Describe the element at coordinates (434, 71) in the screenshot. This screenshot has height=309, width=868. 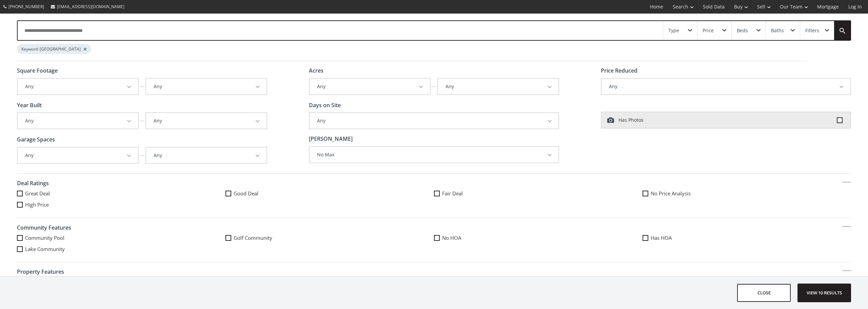
I see `h4: Acres` at that location.